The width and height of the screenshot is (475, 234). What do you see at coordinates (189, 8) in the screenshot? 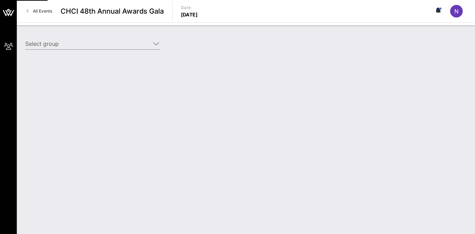
I see `p: Date` at bounding box center [189, 8].